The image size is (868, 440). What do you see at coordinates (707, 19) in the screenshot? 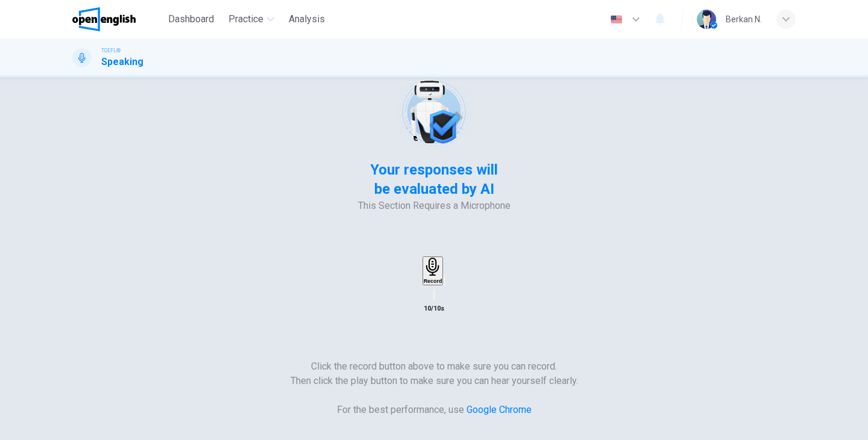
I see `img: Profile picture` at bounding box center [707, 19].